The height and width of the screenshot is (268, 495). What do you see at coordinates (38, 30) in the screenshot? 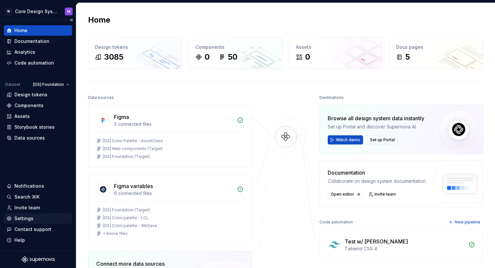
I see `a: Home` at bounding box center [38, 30].